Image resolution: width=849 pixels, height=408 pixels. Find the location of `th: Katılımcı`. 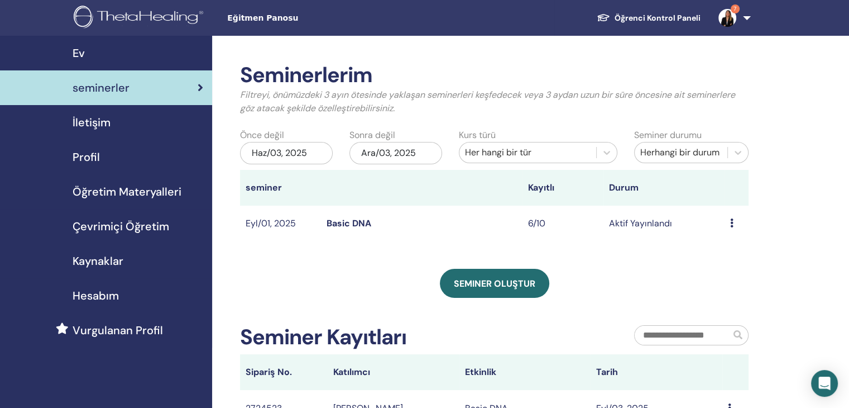

th: Katılımcı is located at coordinates (394, 372).